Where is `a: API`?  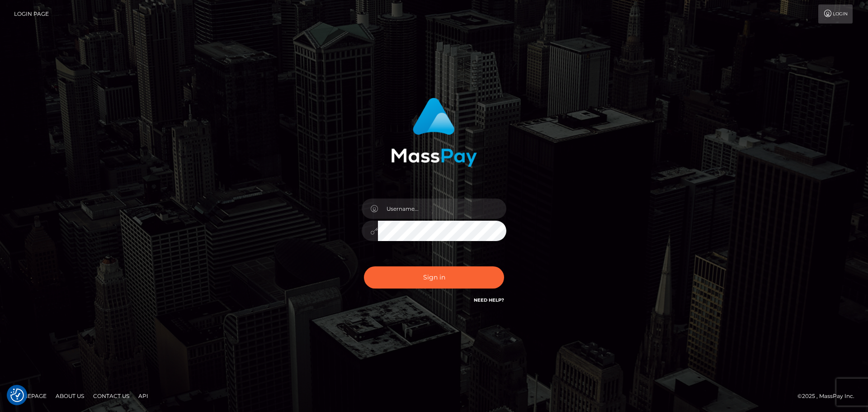
a: API is located at coordinates (143, 396).